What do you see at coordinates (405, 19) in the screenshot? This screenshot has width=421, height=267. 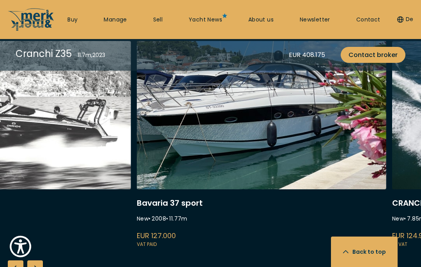 I see `button: De` at bounding box center [405, 19].